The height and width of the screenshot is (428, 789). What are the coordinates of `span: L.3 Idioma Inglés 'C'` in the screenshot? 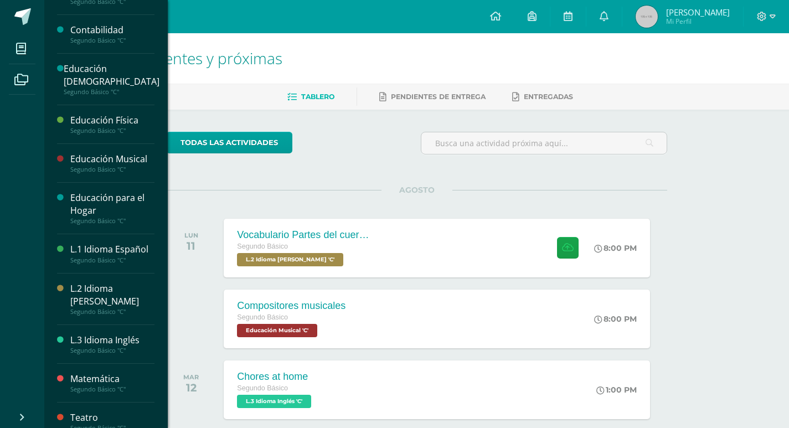 It's located at (274, 401).